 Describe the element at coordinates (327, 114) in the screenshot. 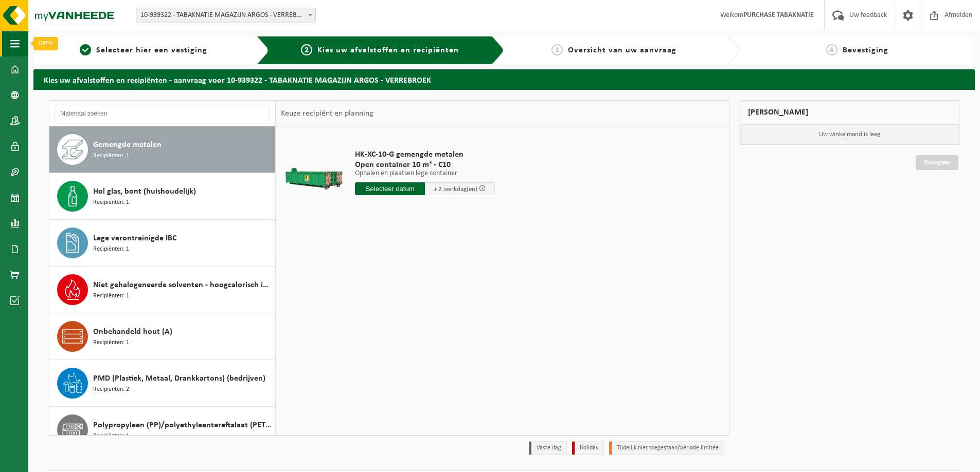

I see `div: Keuze recipiënt en planning` at that location.